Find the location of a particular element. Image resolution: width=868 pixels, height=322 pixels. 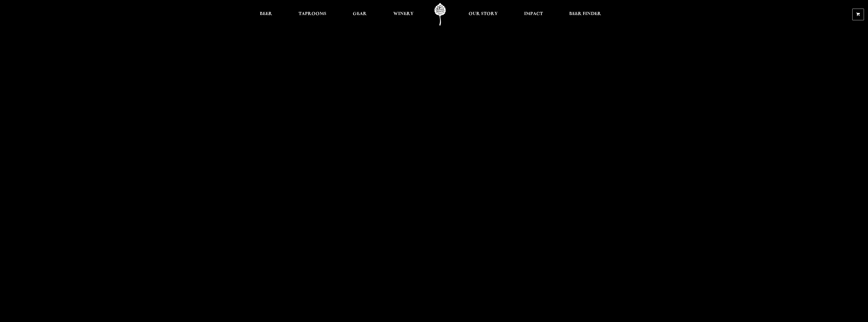

a: Taprooms is located at coordinates (313, 14).